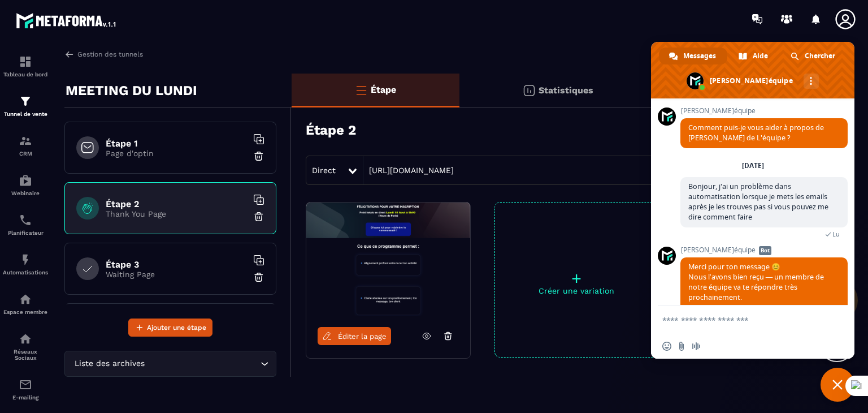 Image resolution: width=868 pixels, height=413 pixels. What do you see at coordinates (25, 312) in the screenshot?
I see `p: Espace membre` at bounding box center [25, 312].